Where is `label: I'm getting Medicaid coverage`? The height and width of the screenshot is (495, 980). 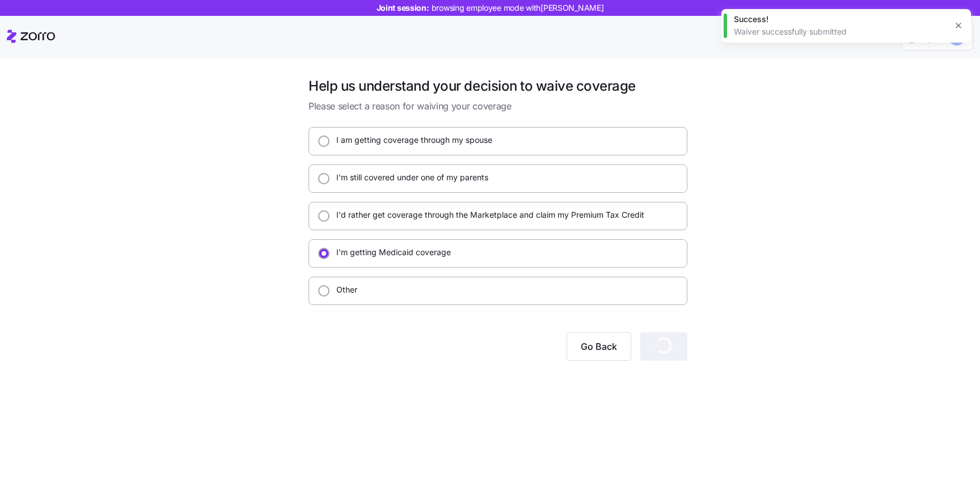
label: I'm getting Medicaid coverage is located at coordinates (390, 253).